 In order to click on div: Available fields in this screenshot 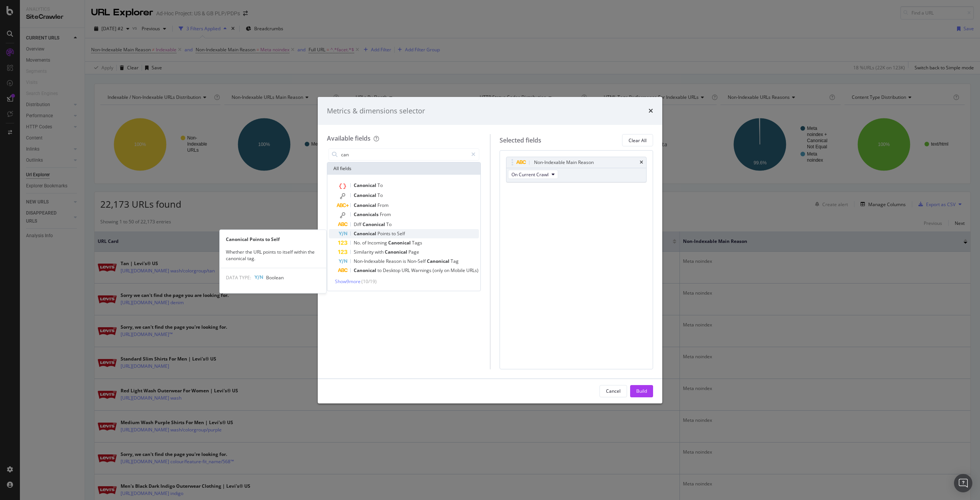, I will do `click(349, 138)`.